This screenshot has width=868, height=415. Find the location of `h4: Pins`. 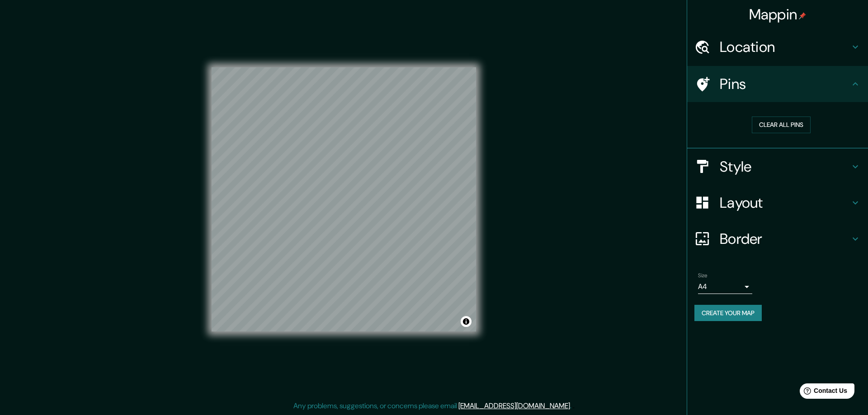

h4: Pins is located at coordinates (785, 84).